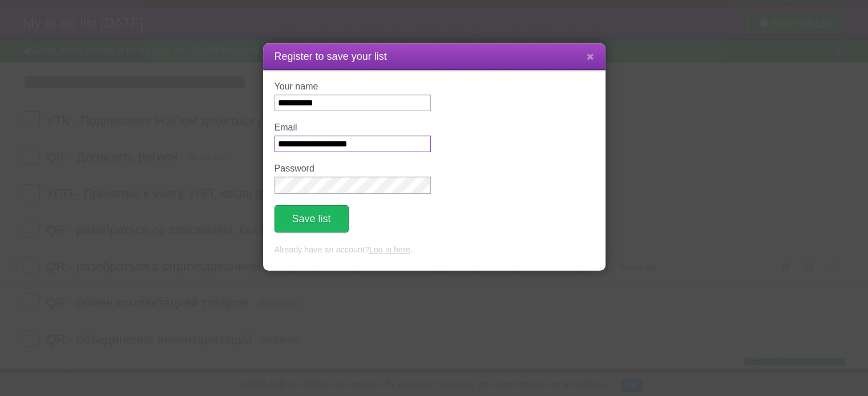 Image resolution: width=868 pixels, height=396 pixels. Describe the element at coordinates (390, 250) in the screenshot. I see `a: Log in here` at that location.